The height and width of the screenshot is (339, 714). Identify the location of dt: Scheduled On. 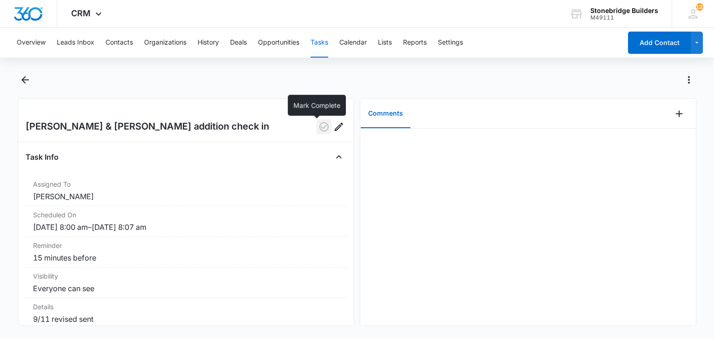
(186, 215).